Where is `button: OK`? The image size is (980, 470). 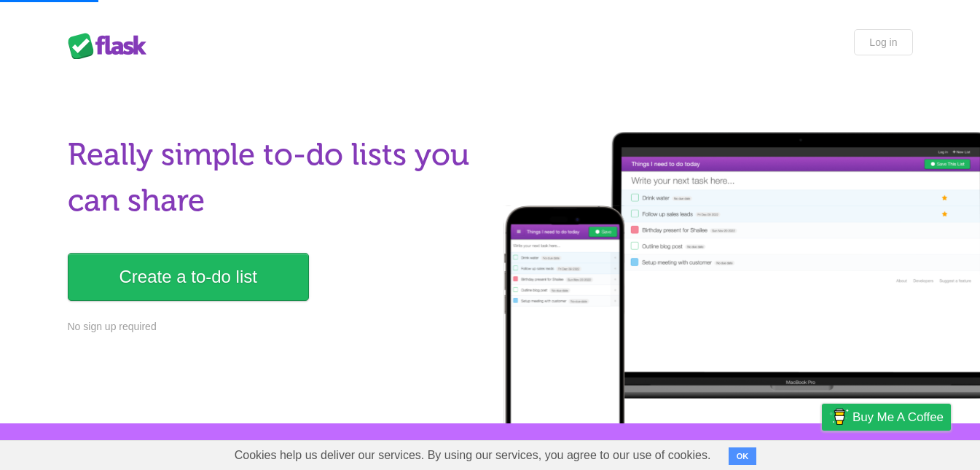 button: OK is located at coordinates (743, 456).